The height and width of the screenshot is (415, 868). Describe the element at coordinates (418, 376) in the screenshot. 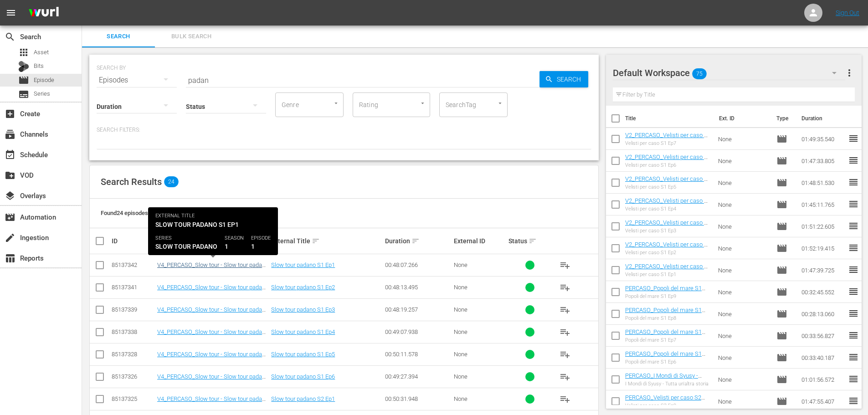

I see `div: 00:49:27.394` at that location.